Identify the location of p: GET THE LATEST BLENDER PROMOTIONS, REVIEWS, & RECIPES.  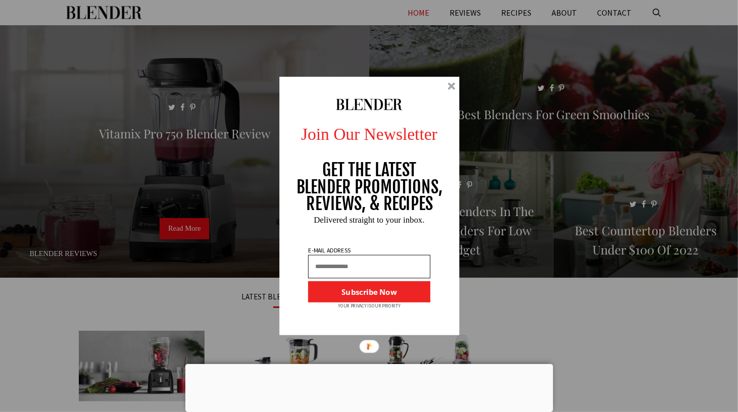
(369, 187).